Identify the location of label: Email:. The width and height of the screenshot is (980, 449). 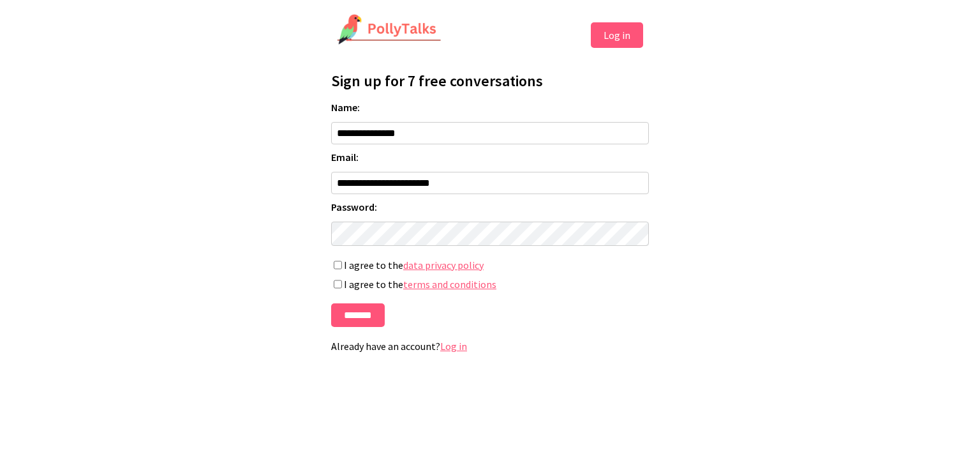
(490, 157).